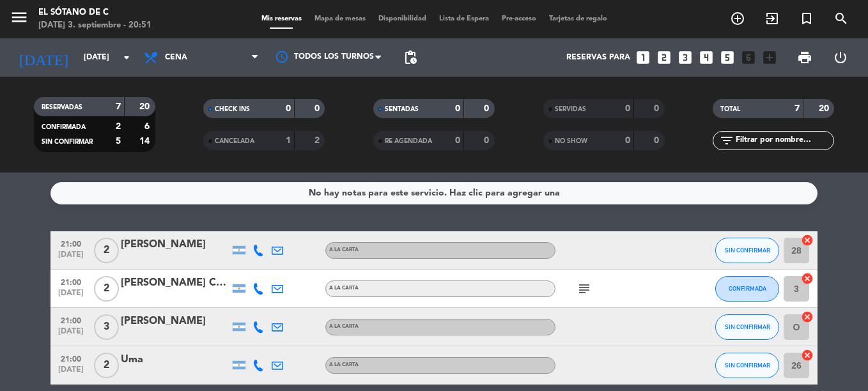 Image resolution: width=868 pixels, height=391 pixels. Describe the element at coordinates (106, 327) in the screenshot. I see `span: 3` at that location.